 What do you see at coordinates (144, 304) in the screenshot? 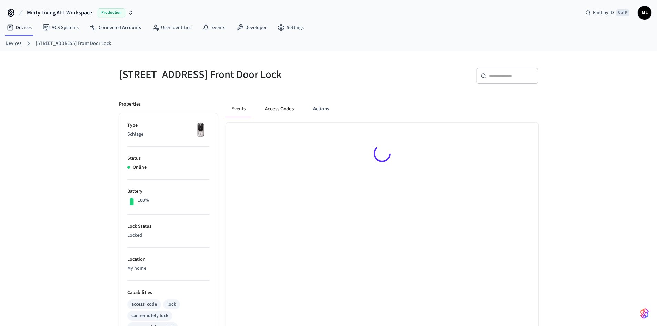
I see `div: access_code` at bounding box center [144, 304].